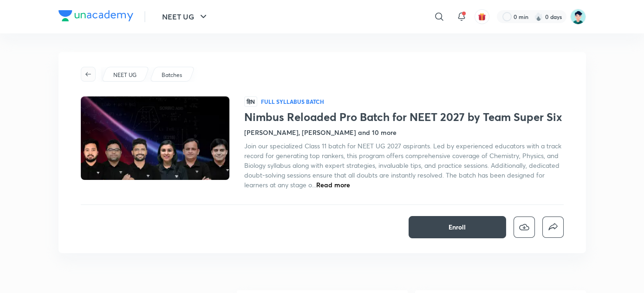 Image resolution: width=644 pixels, height=293 pixels. What do you see at coordinates (539, 17) in the screenshot?
I see `img: streak` at bounding box center [539, 17].